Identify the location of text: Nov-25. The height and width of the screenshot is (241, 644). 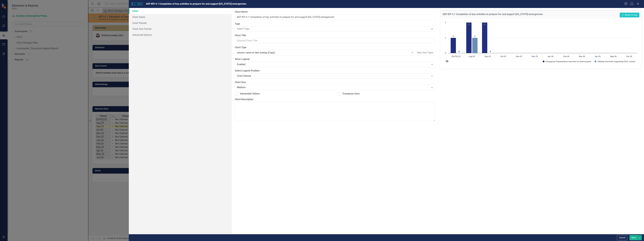
(519, 56).